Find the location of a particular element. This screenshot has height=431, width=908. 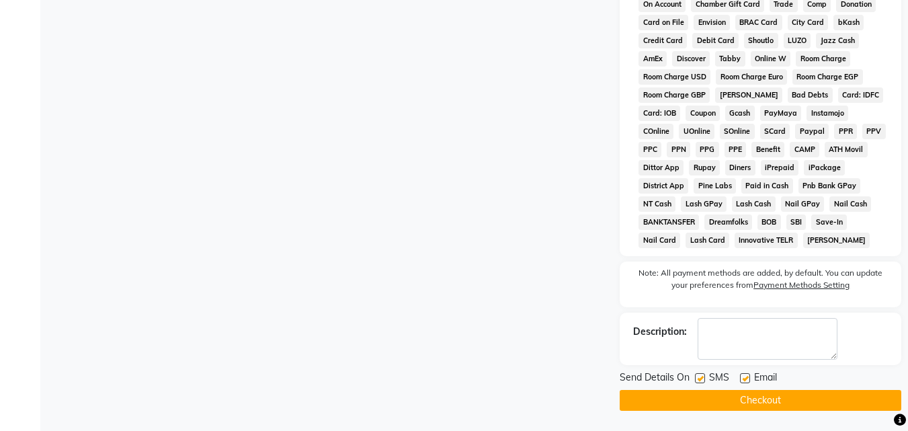

span: Nail Cash is located at coordinates (850, 204).